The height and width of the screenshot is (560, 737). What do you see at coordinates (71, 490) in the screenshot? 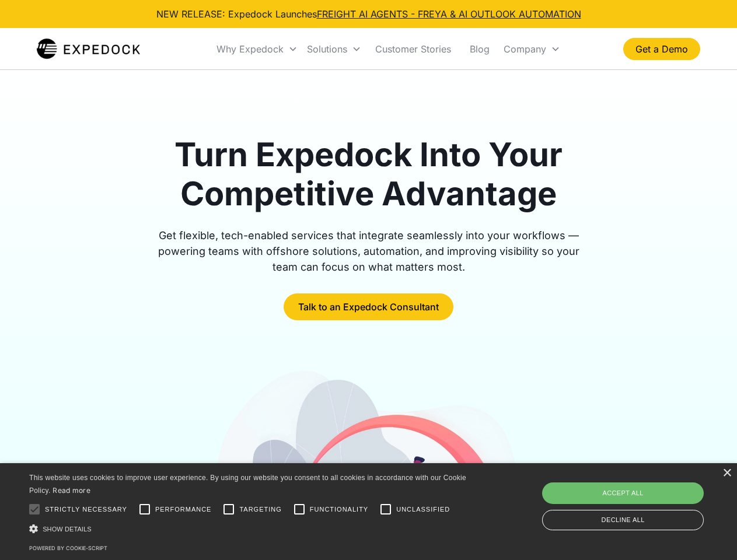
I see `a: Read more` at bounding box center [71, 490].